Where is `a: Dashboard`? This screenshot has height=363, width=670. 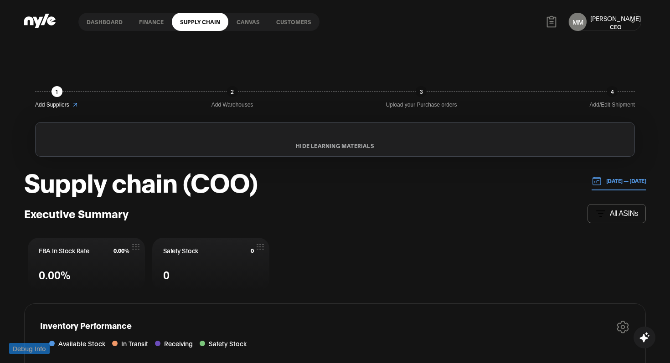 a: Dashboard is located at coordinates (104, 22).